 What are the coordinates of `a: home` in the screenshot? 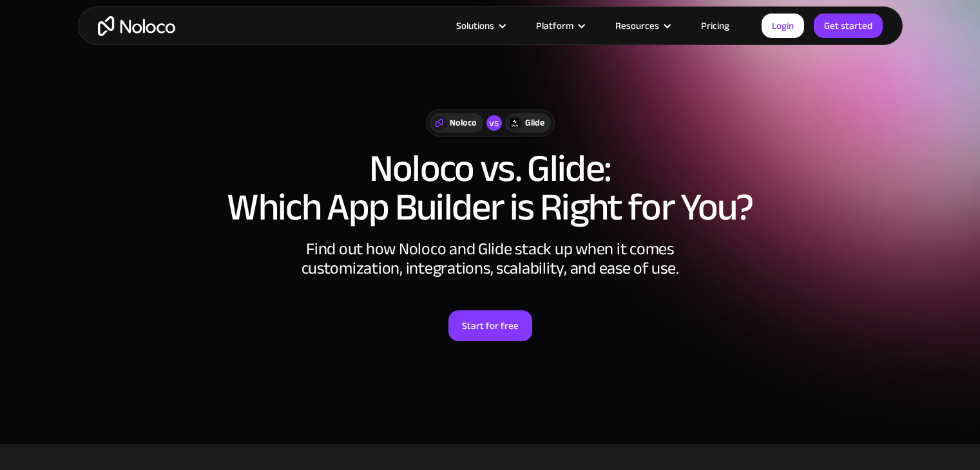 It's located at (137, 26).